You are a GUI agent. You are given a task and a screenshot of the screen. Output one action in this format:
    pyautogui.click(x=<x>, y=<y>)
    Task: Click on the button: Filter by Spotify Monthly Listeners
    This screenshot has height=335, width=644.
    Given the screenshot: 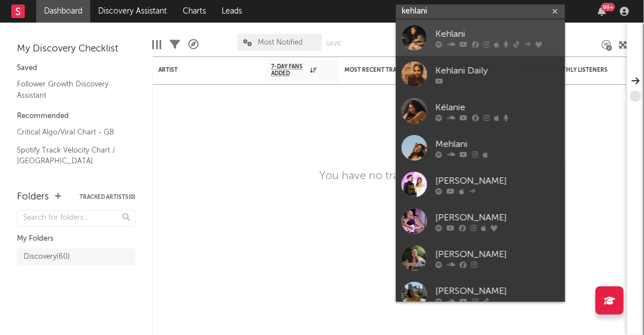 What is the action you would take?
    pyautogui.click(x=621, y=70)
    